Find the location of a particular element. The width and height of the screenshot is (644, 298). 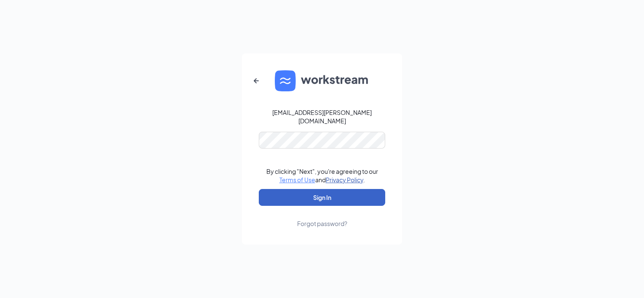

button: ArrowLeftNew is located at coordinates (256, 81).